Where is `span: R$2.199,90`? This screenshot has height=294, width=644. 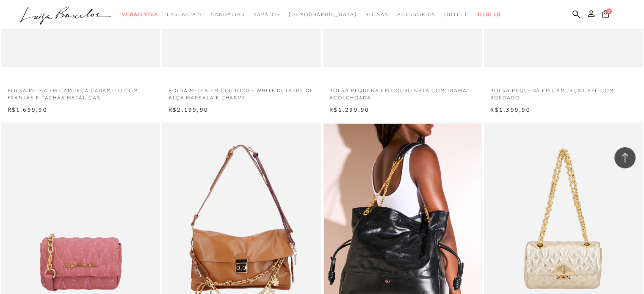 span: R$2.199,90 is located at coordinates (188, 109).